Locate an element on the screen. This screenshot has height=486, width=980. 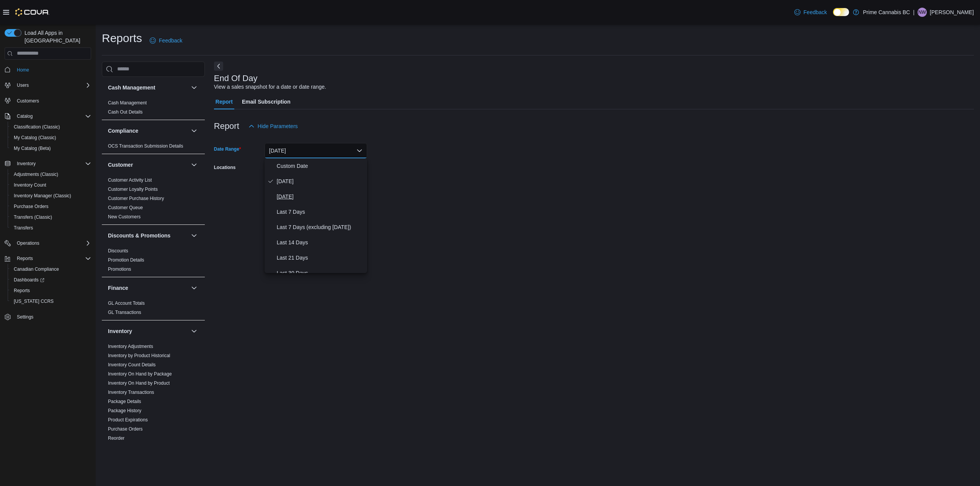
span: Discounts is located at coordinates (118, 251).